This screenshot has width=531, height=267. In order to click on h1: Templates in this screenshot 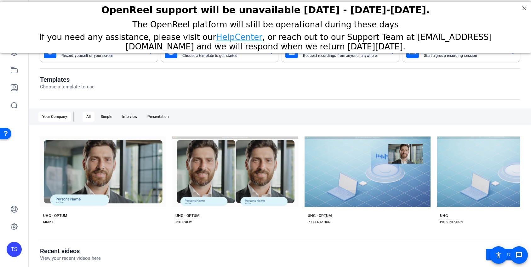, I will do `click(67, 80)`.